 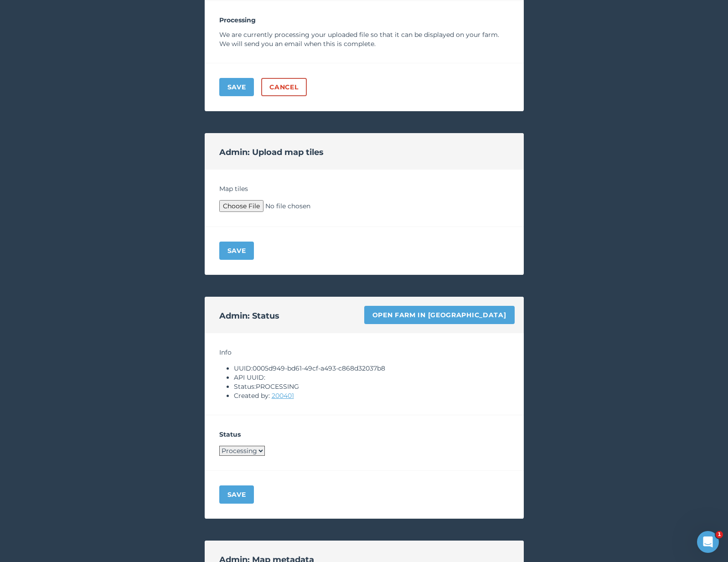 I want to click on li: API UUID:, so click(x=372, y=377).